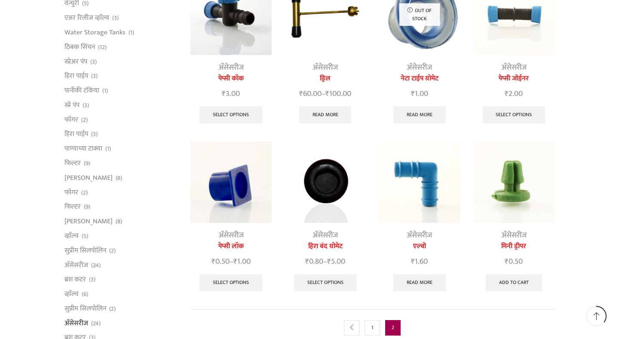 The width and height of the screenshot is (619, 339). What do you see at coordinates (419, 246) in the screenshot?
I see `a: एल्बो` at bounding box center [419, 246].